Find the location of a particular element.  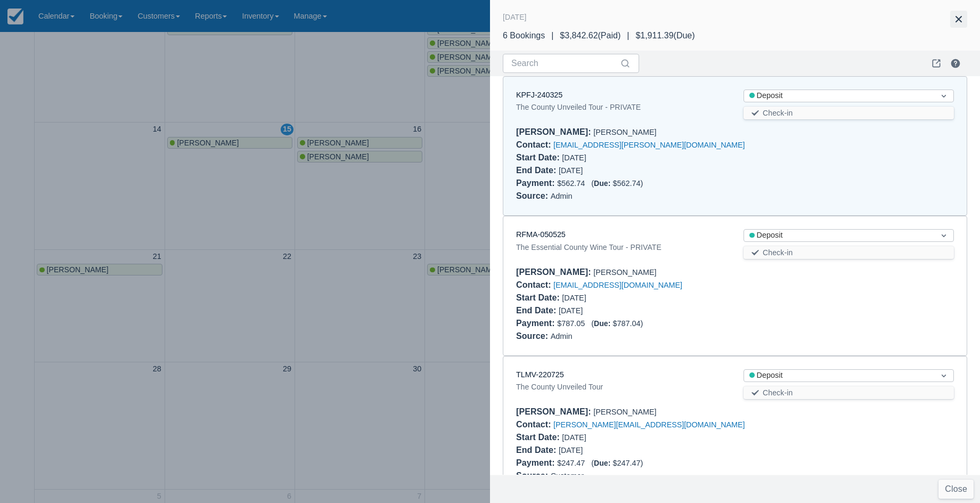

div: The County Unveiled Tour is located at coordinates (621, 387).